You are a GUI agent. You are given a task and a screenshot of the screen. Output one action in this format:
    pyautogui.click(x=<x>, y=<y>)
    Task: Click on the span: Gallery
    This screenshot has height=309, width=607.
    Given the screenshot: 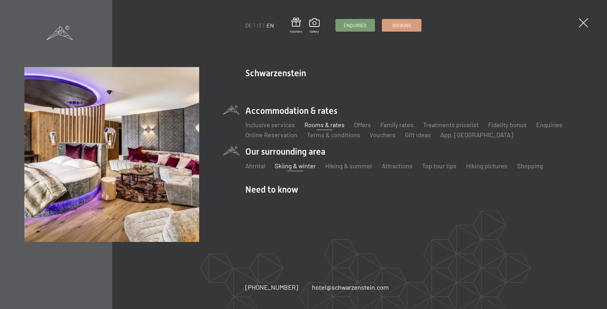 What is the action you would take?
    pyautogui.click(x=314, y=31)
    